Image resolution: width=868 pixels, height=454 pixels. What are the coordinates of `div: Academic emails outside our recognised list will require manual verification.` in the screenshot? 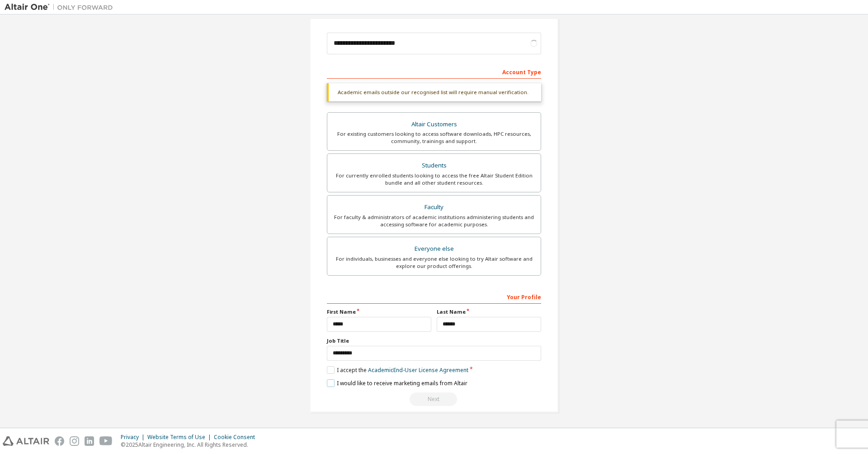 It's located at (434, 92).